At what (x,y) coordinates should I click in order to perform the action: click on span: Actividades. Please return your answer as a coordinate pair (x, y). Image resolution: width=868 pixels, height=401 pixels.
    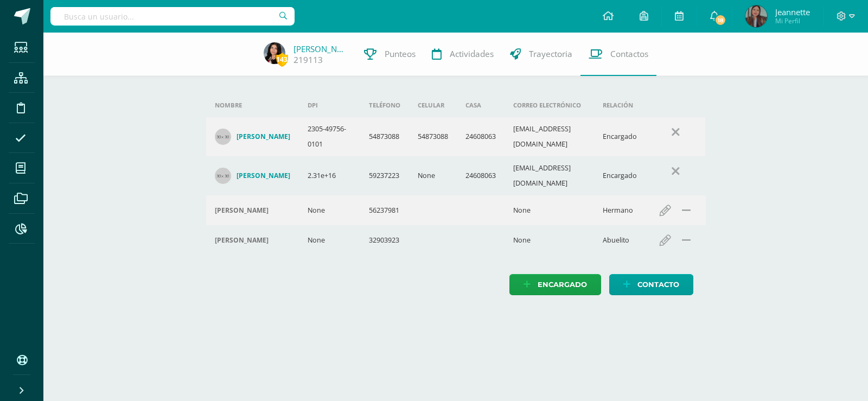
    Looking at the image, I should click on (471, 54).